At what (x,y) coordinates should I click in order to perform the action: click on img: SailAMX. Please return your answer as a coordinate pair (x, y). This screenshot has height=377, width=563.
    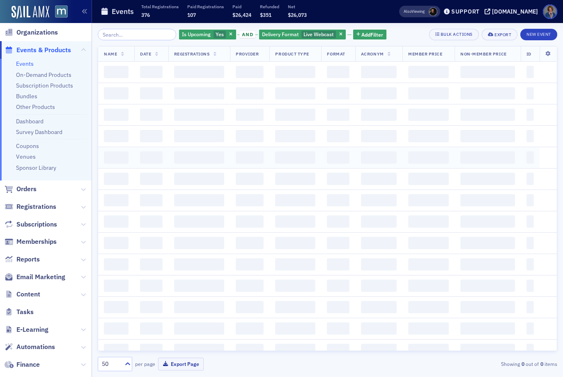
    Looking at the image, I should click on (61, 11).